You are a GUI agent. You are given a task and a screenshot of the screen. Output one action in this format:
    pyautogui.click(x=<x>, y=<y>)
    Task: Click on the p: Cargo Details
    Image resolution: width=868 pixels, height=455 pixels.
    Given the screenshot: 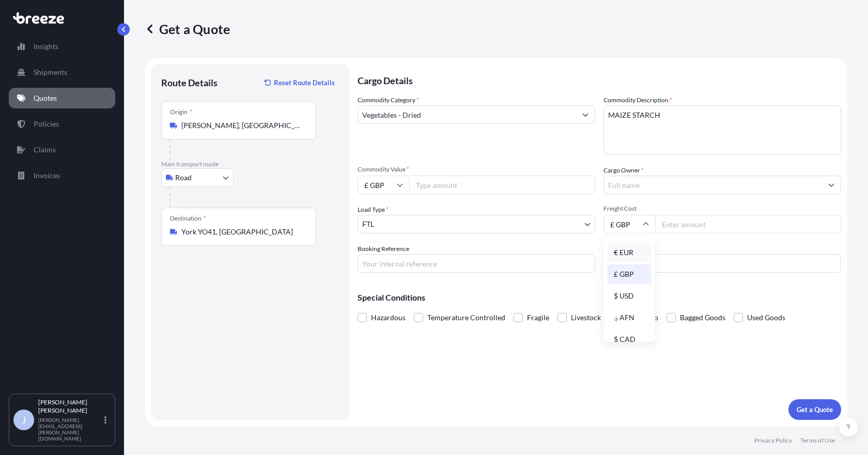 What is the action you would take?
    pyautogui.click(x=600, y=80)
    